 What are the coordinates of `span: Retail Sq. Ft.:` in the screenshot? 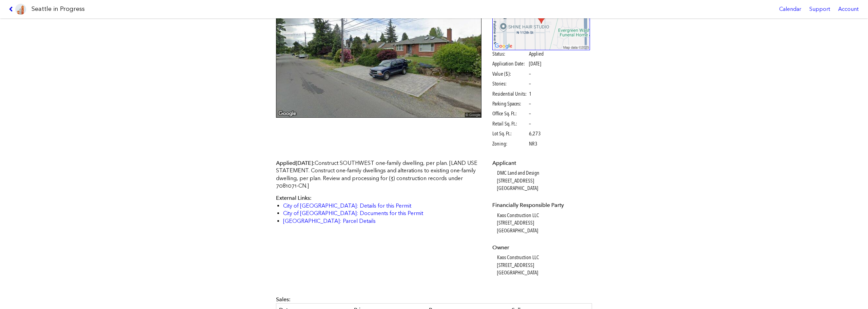 It's located at (510, 124).